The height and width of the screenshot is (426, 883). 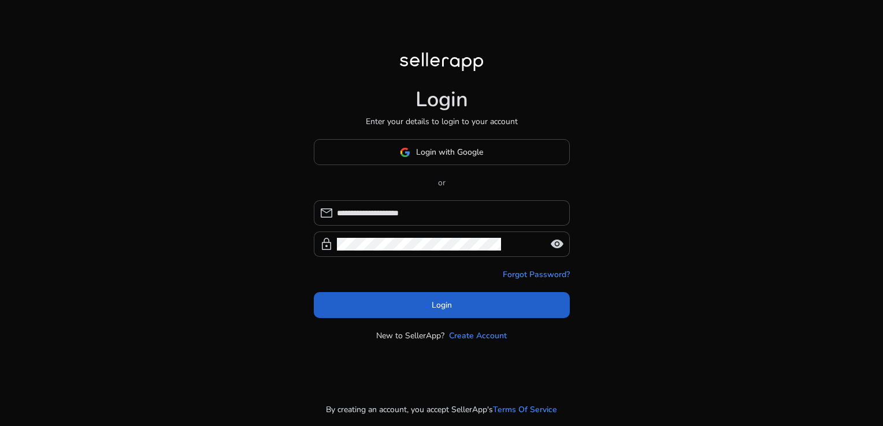 What do you see at coordinates (441, 121) in the screenshot?
I see `p: Enter your details to login to your account` at bounding box center [441, 121].